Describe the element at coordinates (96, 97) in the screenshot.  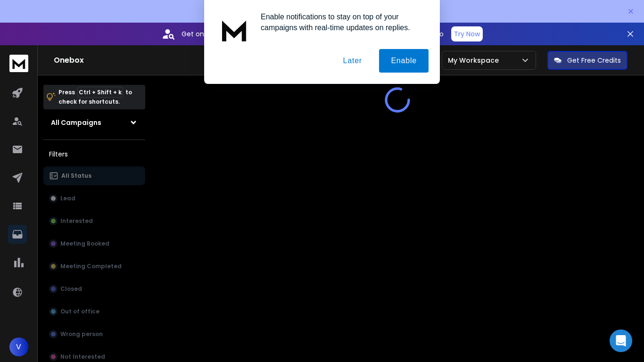
I see `p: Press to check for shortcuts.` at that location.